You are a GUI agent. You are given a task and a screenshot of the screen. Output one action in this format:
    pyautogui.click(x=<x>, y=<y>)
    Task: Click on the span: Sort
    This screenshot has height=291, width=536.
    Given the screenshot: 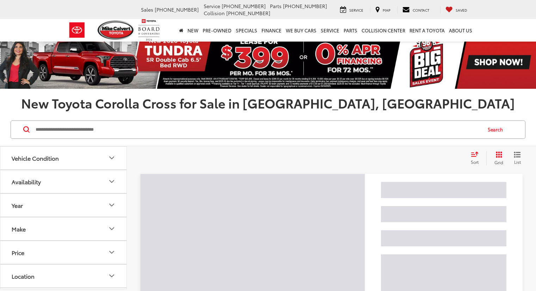 What is the action you would take?
    pyautogui.click(x=474, y=162)
    